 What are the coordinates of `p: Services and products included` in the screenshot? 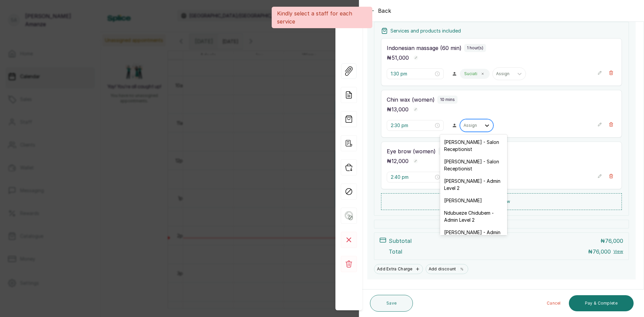 It's located at (426, 31).